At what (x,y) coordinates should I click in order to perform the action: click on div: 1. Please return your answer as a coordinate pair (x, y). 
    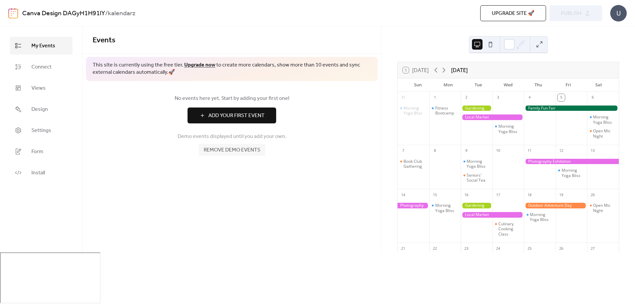
    Looking at the image, I should click on (435, 98).